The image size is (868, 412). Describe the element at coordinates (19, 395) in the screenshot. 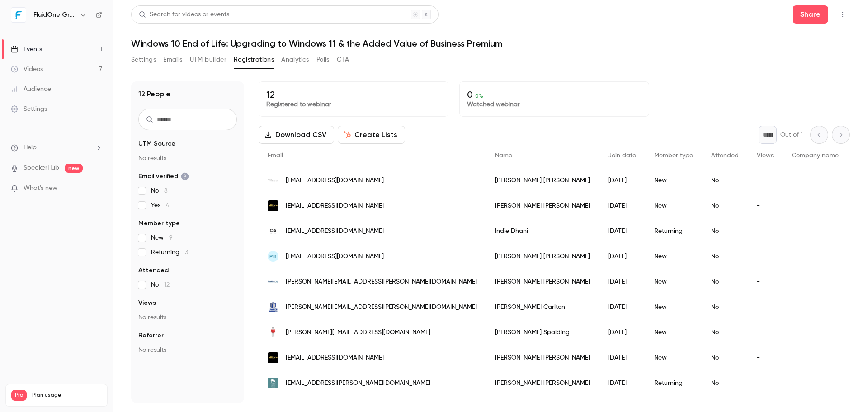

I see `span: Pro` at that location.